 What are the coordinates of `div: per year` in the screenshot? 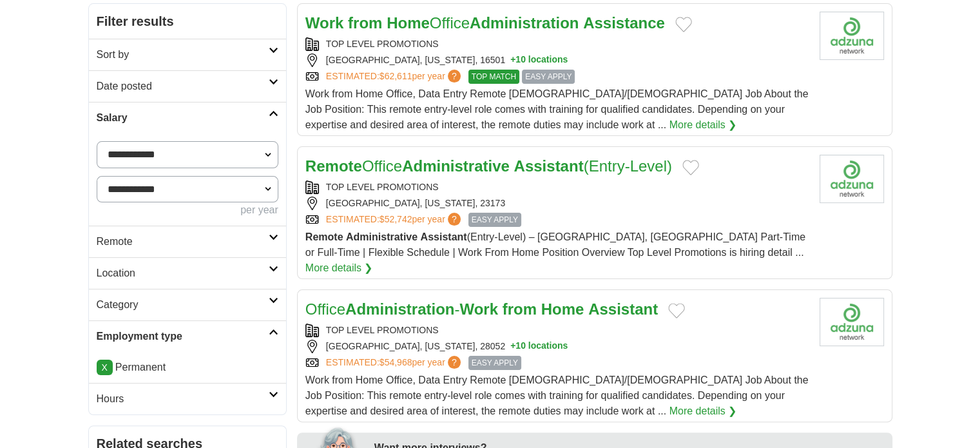 It's located at (187, 210).